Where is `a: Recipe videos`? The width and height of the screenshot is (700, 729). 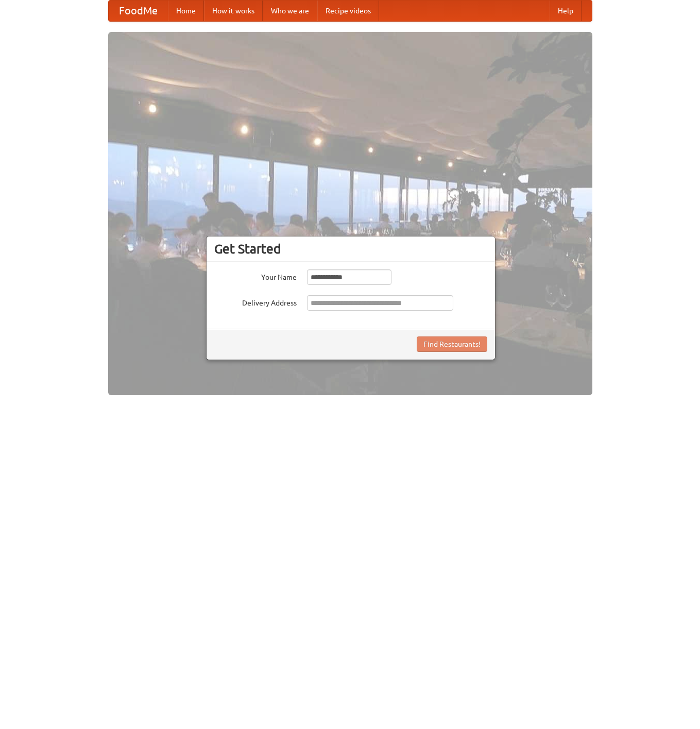 a: Recipe videos is located at coordinates (348, 11).